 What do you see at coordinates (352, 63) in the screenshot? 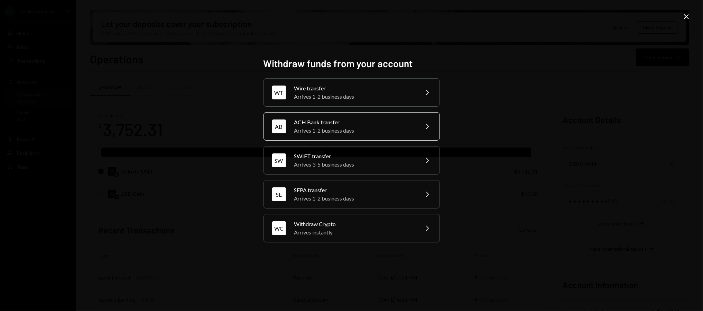
I see `h2: Withdraw funds from your account` at bounding box center [352, 63].